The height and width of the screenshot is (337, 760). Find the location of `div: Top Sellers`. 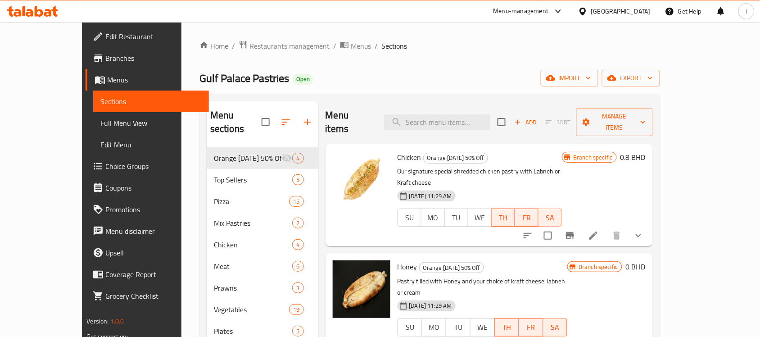

div: Top Sellers is located at coordinates (253, 180).